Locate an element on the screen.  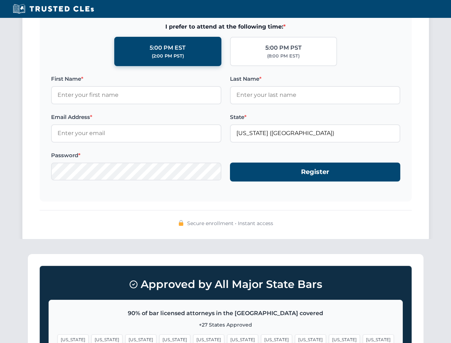
h3: Approved by All Major State Bars is located at coordinates (226, 284).